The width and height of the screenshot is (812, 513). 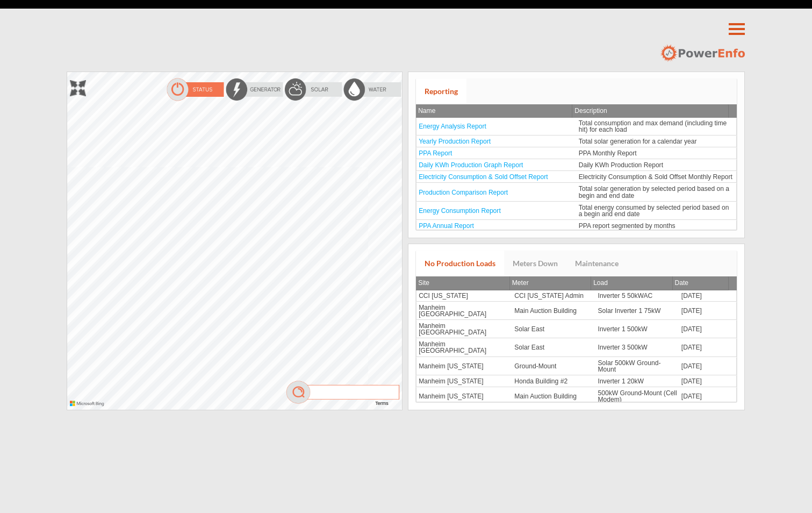 What do you see at coordinates (656, 226) in the screenshot?
I see `td: PPA report segmented by months` at bounding box center [656, 226].